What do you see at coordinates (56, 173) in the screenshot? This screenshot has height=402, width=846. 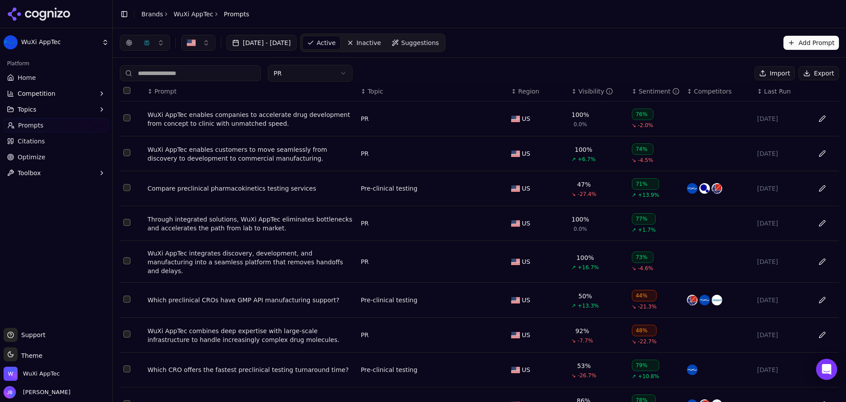 I see `button: Toolbox` at bounding box center [56, 173].